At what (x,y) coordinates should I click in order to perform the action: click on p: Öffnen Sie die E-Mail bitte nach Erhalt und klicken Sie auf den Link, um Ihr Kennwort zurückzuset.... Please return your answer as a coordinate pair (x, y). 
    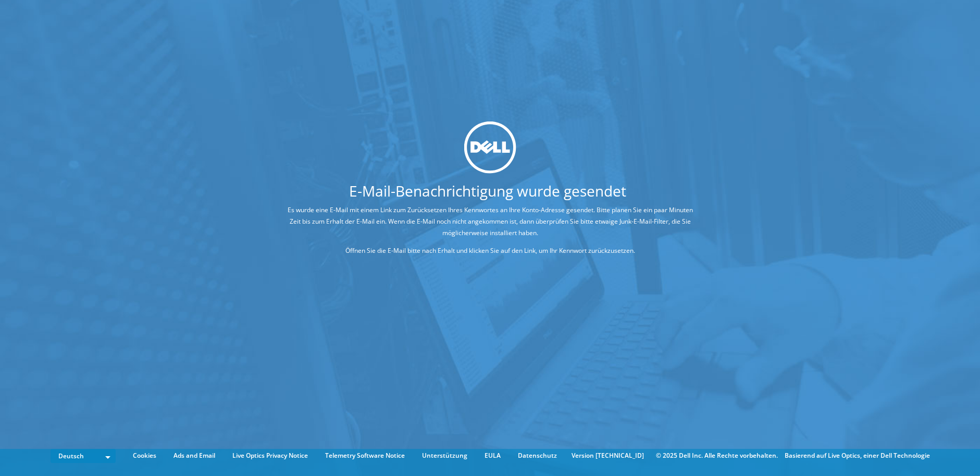
    Looking at the image, I should click on (490, 251).